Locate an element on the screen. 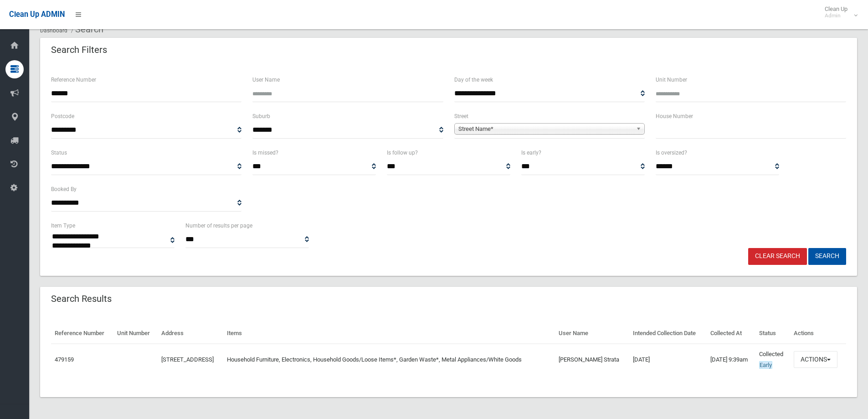 This screenshot has height=419, width=868. label: Suburb is located at coordinates (261, 116).